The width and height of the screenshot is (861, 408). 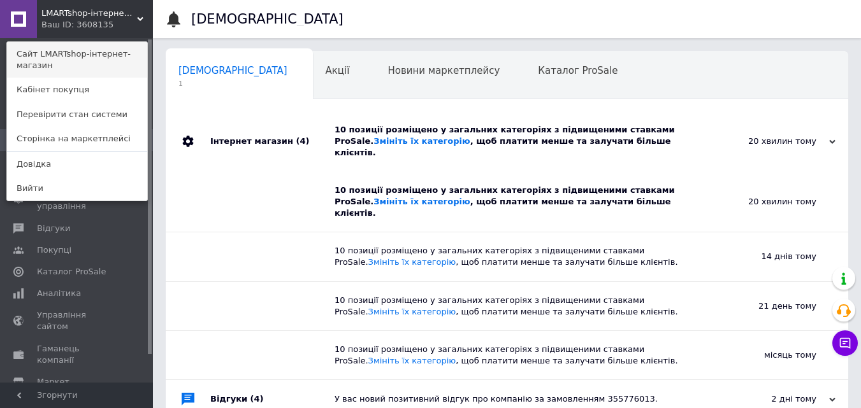 What do you see at coordinates (77, 115) in the screenshot?
I see `a: Перевірити стан системи` at bounding box center [77, 115].